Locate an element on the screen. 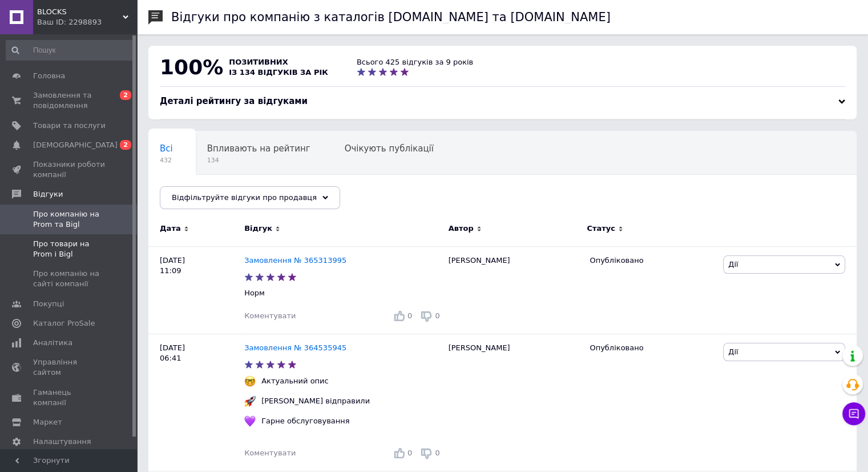  div: Деталі рейтингу за відгуками is located at coordinates (502, 101).